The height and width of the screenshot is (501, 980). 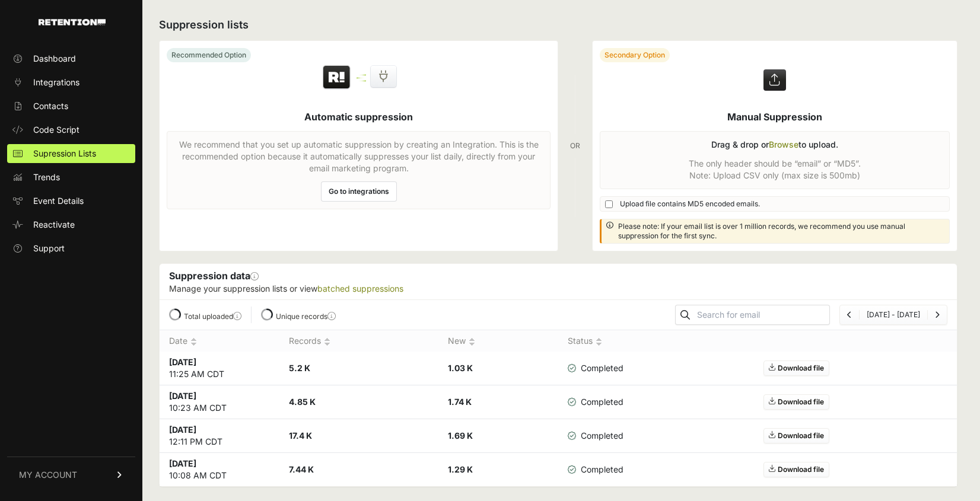 What do you see at coordinates (71, 153) in the screenshot?
I see `a: Supression Lists` at bounding box center [71, 153].